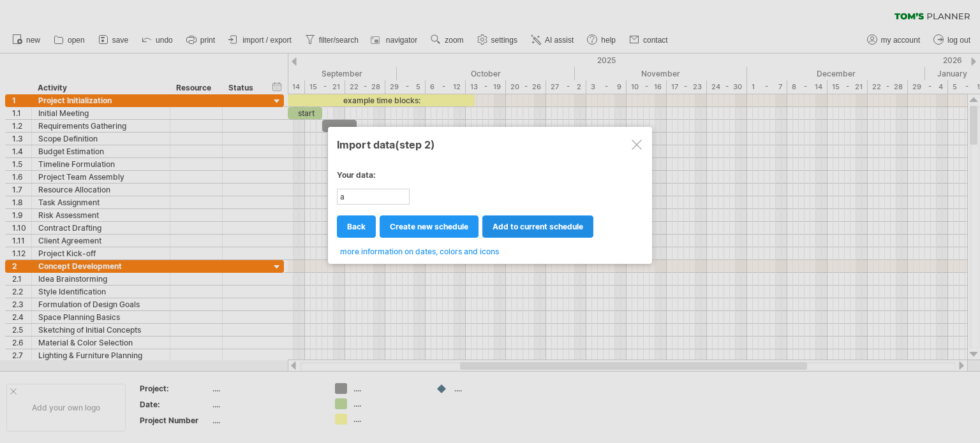 Image resolution: width=980 pixels, height=443 pixels. I want to click on a: create new schedule, so click(429, 226).